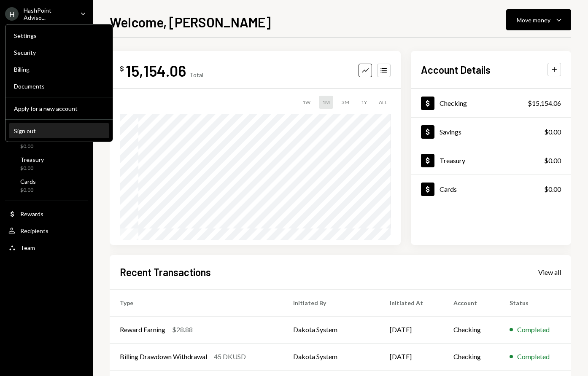  What do you see at coordinates (156, 70) in the screenshot?
I see `div: 15,154.06` at bounding box center [156, 70].